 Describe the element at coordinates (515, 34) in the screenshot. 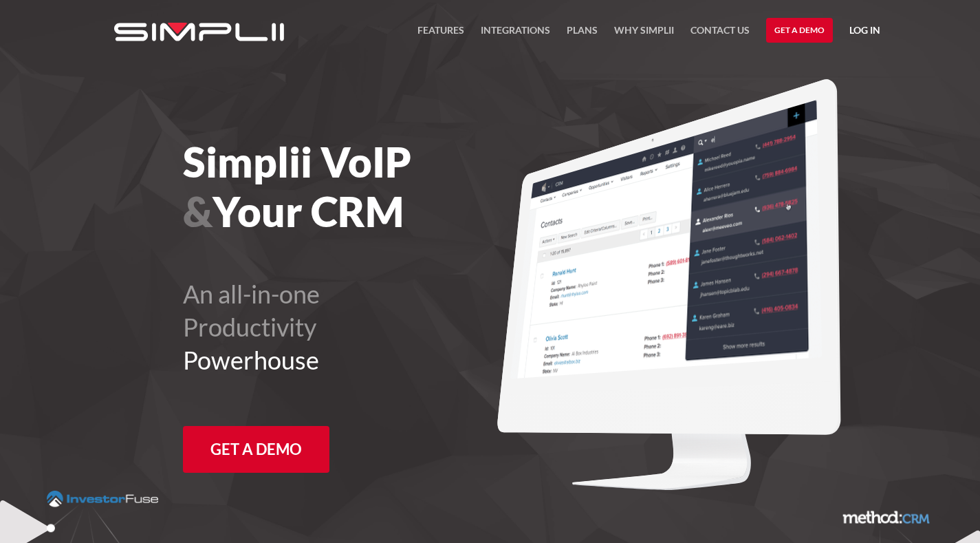

I see `a: Integrations` at that location.